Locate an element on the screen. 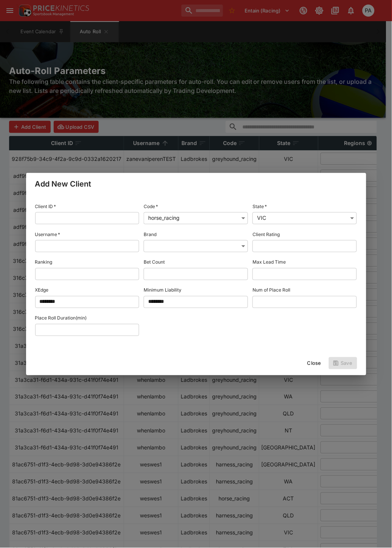 The image size is (392, 548). label: Bet Count is located at coordinates (196, 263).